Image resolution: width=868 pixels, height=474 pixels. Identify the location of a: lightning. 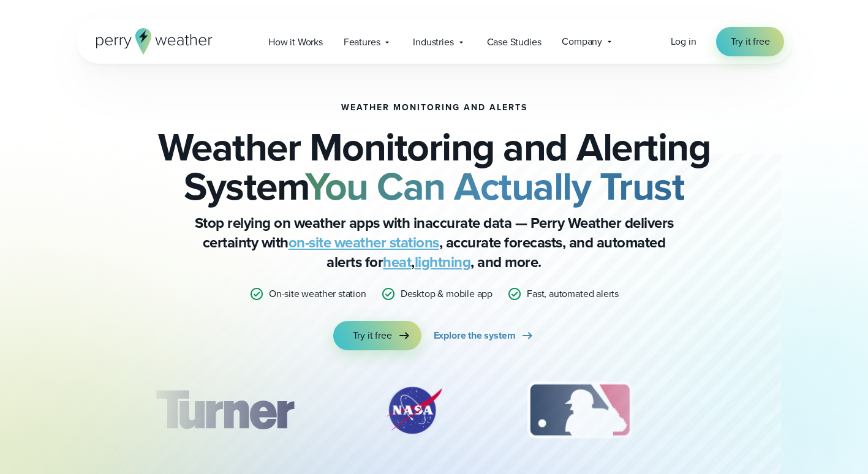
(442, 262).